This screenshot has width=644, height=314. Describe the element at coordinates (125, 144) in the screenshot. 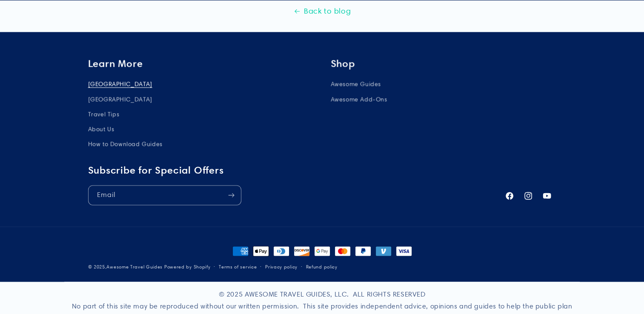

I see `a: How to Download Guides` at that location.